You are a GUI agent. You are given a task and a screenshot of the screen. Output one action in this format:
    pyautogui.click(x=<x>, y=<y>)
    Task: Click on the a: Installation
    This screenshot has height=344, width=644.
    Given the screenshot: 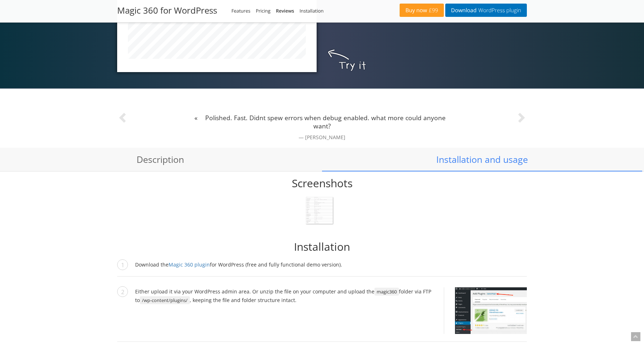 What is the action you would take?
    pyautogui.click(x=311, y=11)
    